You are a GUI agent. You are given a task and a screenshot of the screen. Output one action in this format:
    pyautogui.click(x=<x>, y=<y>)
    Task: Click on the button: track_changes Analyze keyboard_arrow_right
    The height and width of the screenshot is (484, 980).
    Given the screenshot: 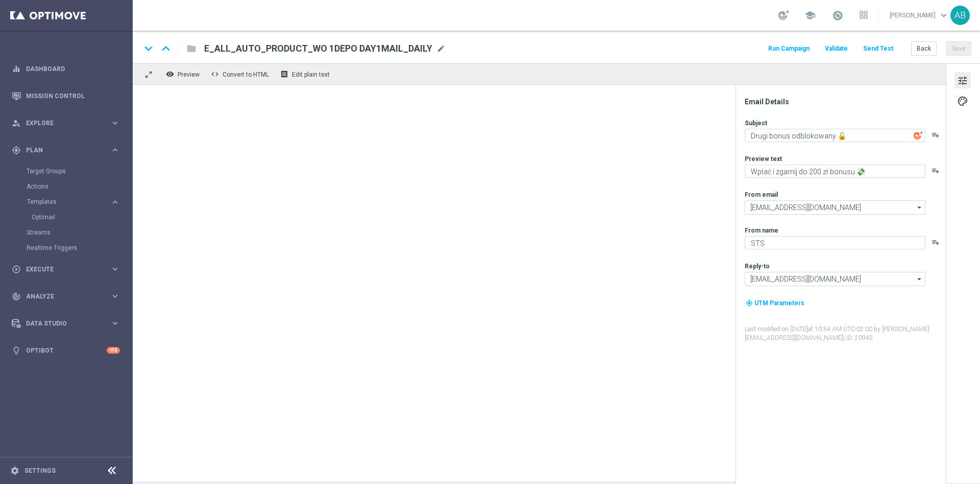 What is the action you would take?
    pyautogui.click(x=66, y=296)
    